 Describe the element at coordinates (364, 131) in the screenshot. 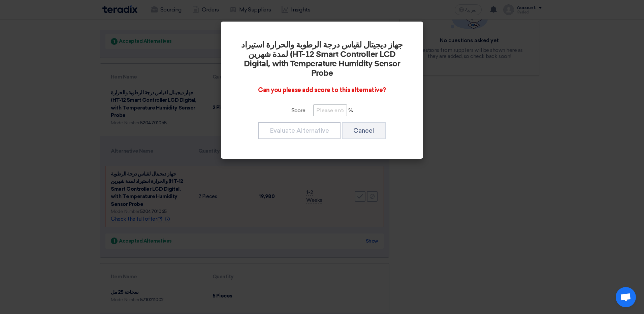

I see `button: Cancel` at that location.